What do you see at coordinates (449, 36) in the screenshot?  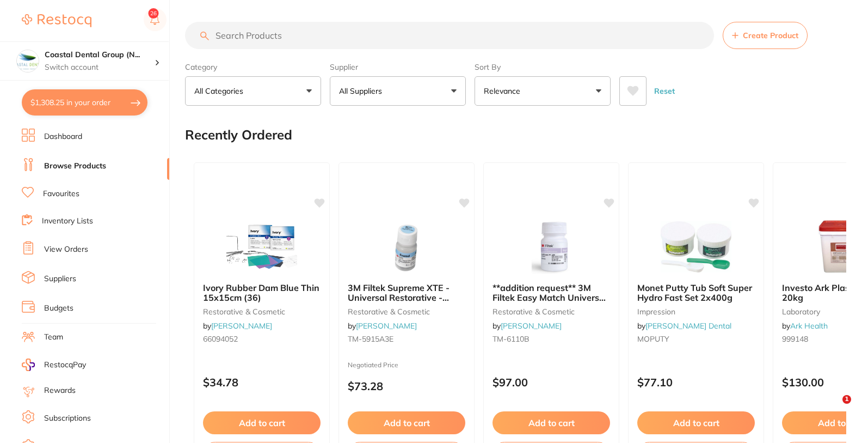 I see `input: Search Products` at bounding box center [449, 36].